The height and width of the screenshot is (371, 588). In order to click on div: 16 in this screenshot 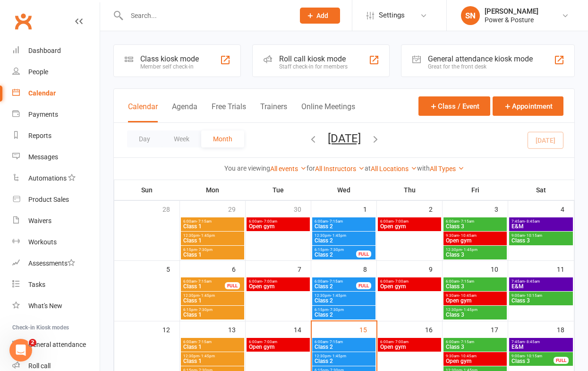, I will do `click(434, 329)`.